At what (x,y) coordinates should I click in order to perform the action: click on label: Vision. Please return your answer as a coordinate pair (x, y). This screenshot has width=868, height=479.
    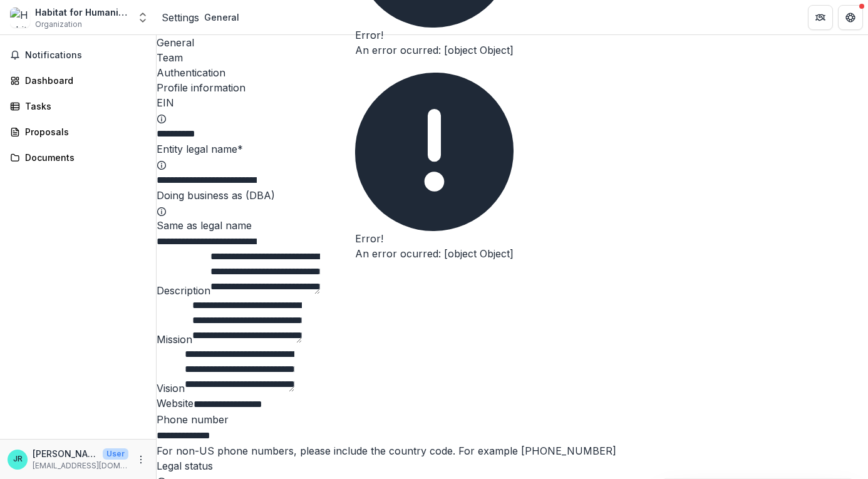
    Looking at the image, I should click on (171, 388).